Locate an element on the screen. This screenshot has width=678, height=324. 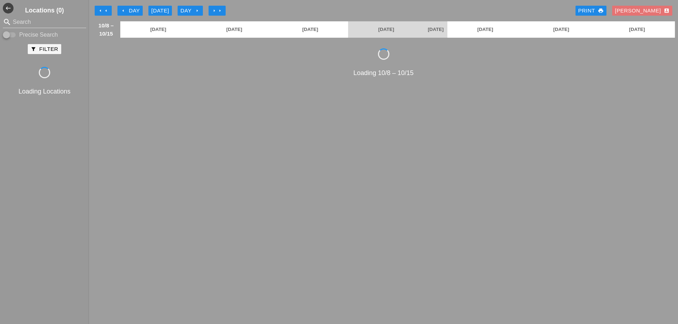
div: Print is located at coordinates (591, 11).